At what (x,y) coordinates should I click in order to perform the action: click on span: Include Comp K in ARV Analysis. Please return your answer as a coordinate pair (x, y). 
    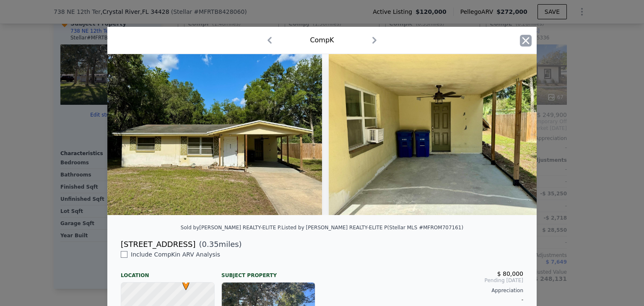
    Looking at the image, I should click on (175, 254).